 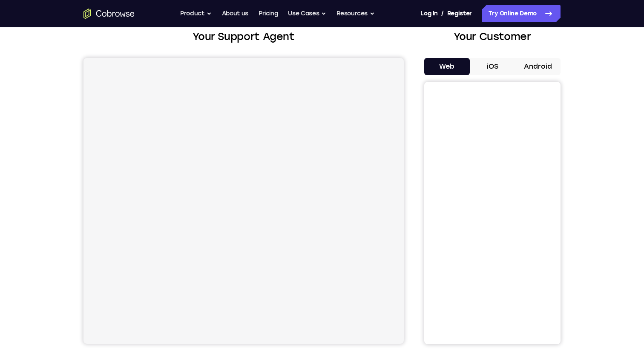 What do you see at coordinates (109, 14) in the screenshot?
I see `a: Go to the home page` at bounding box center [109, 14].